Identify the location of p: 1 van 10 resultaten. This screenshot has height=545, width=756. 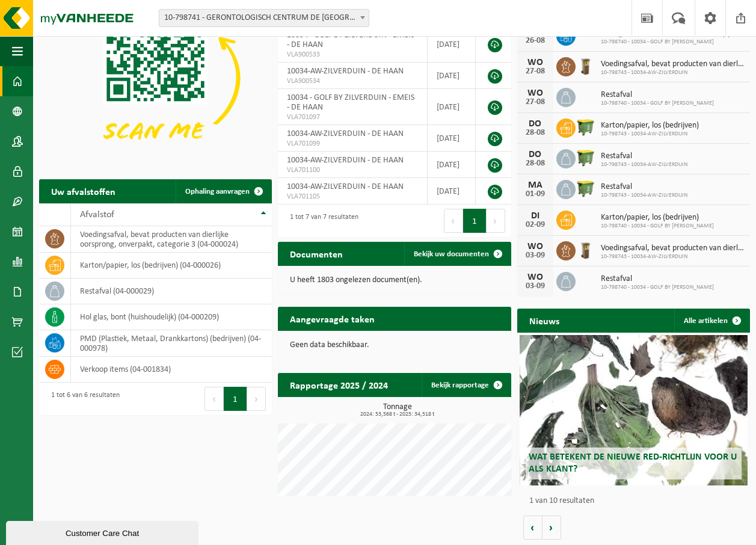
(636, 501).